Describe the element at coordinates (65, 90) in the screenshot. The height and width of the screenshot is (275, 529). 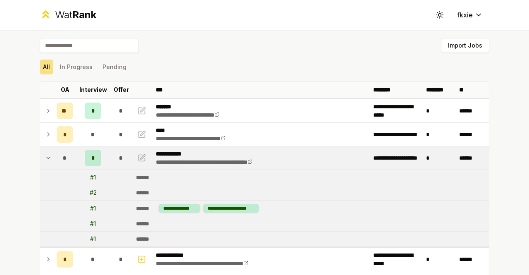
I see `p: OA` at that location.